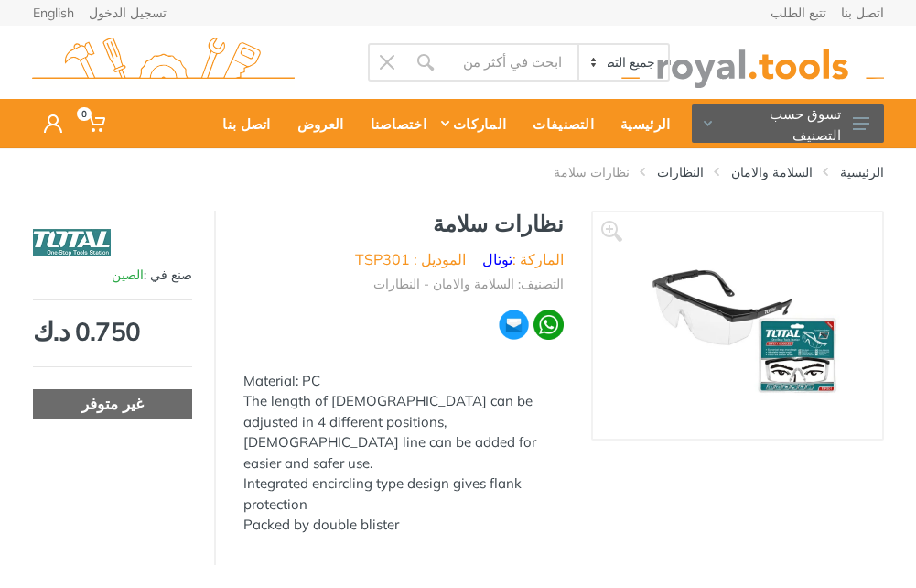 Image resolution: width=916 pixels, height=588 pixels. Describe the element at coordinates (497, 259) in the screenshot. I see `a: توتال` at that location.